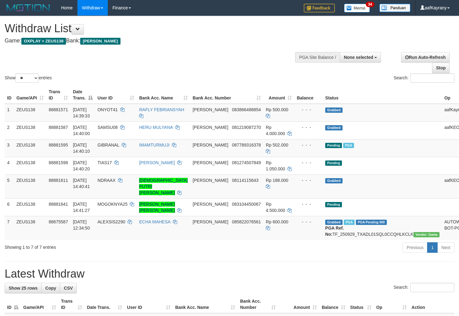 This screenshot has height=316, width=459. What do you see at coordinates (320, 8) in the screenshot?
I see `img: Feedback.jpg` at bounding box center [320, 8].